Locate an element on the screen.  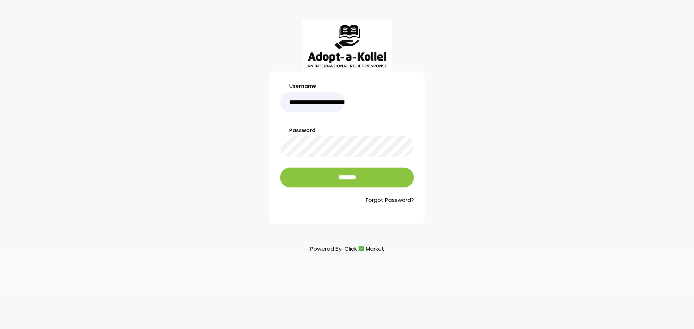
a: Forgot Password? is located at coordinates (347, 200).